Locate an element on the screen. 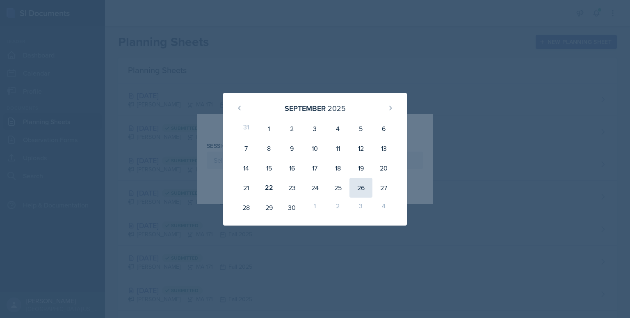 Image resolution: width=630 pixels, height=318 pixels. div: 8 is located at coordinates (269, 148).